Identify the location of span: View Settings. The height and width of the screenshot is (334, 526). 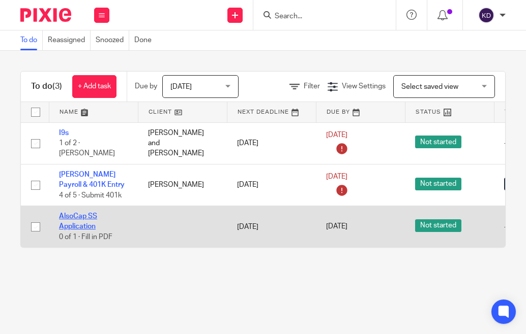
(363, 86).